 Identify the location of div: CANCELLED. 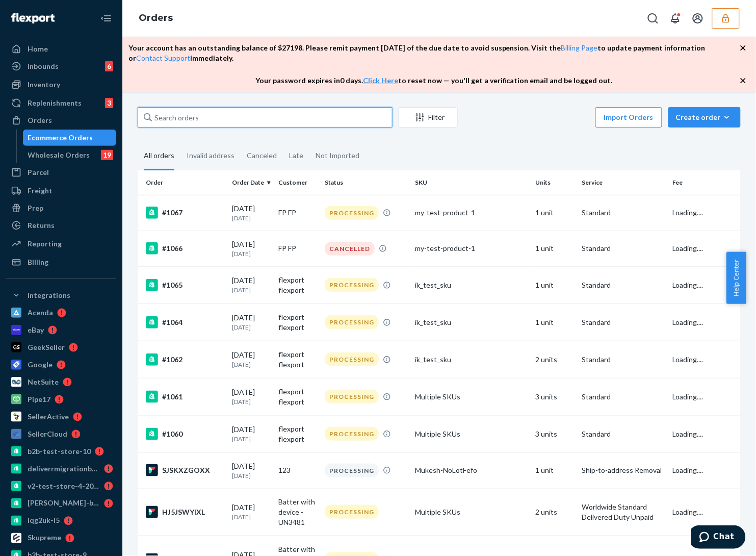
(350, 248).